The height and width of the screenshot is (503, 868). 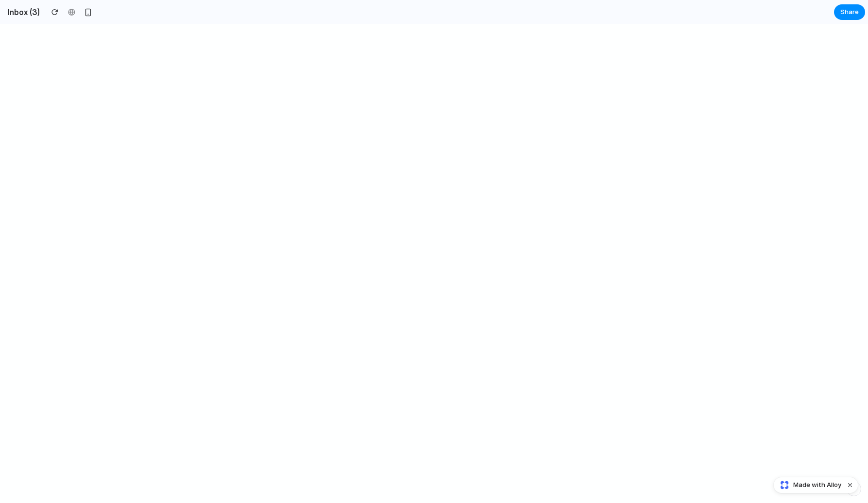 I want to click on span: Made with Alloy, so click(x=816, y=485).